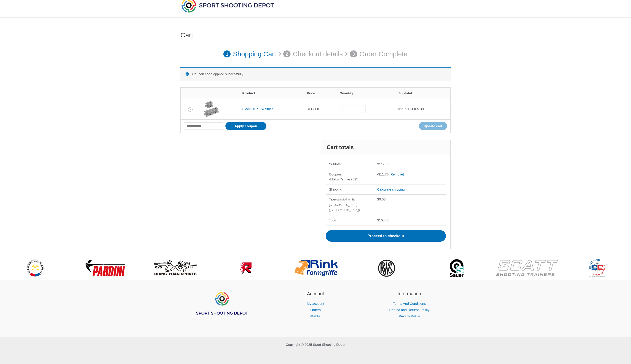  What do you see at coordinates (409, 304) in the screenshot?
I see `aside: Footer Widget 3` at bounding box center [409, 304].